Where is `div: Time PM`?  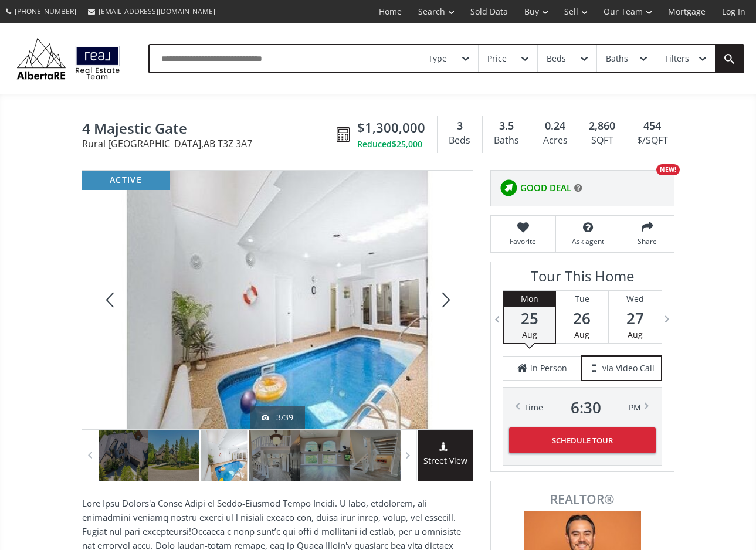
div: Time PM is located at coordinates (582, 407).